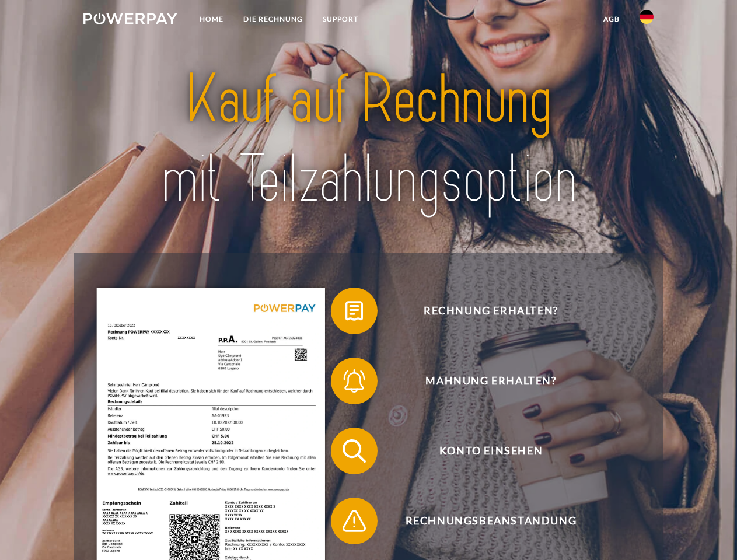 The width and height of the screenshot is (737, 560). I want to click on img: de, so click(647, 17).